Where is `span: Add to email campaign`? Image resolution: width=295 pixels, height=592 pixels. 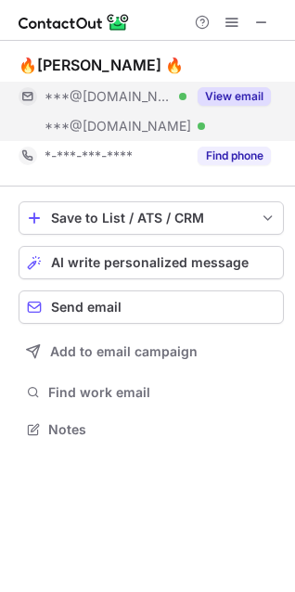
span: Add to email campaign is located at coordinates (123, 351).